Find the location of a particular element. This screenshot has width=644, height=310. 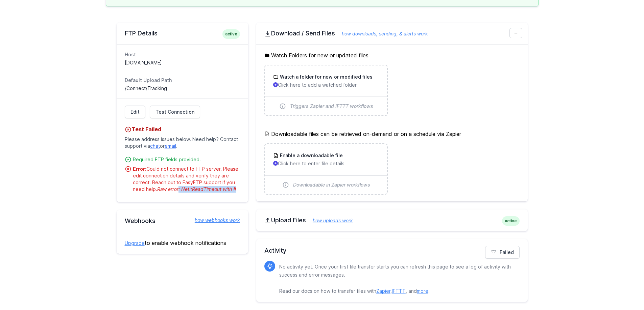

span: Test Connection is located at coordinates (175, 112).